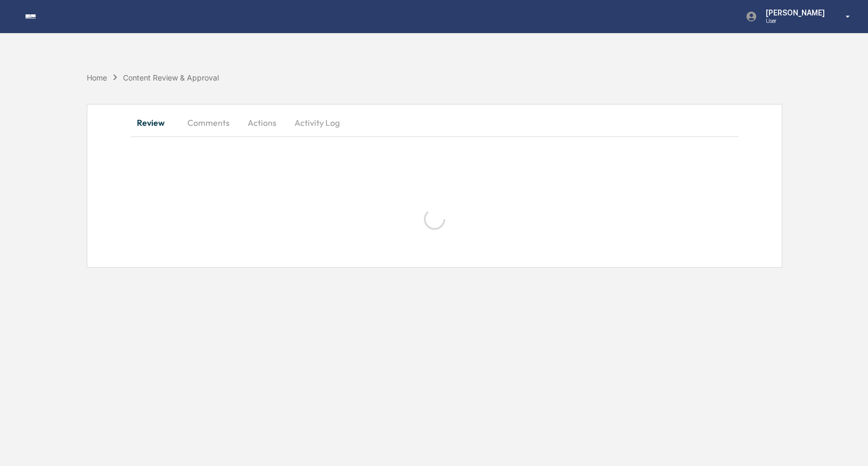 Image resolution: width=868 pixels, height=466 pixels. What do you see at coordinates (97, 77) in the screenshot?
I see `div: Home` at bounding box center [97, 77].